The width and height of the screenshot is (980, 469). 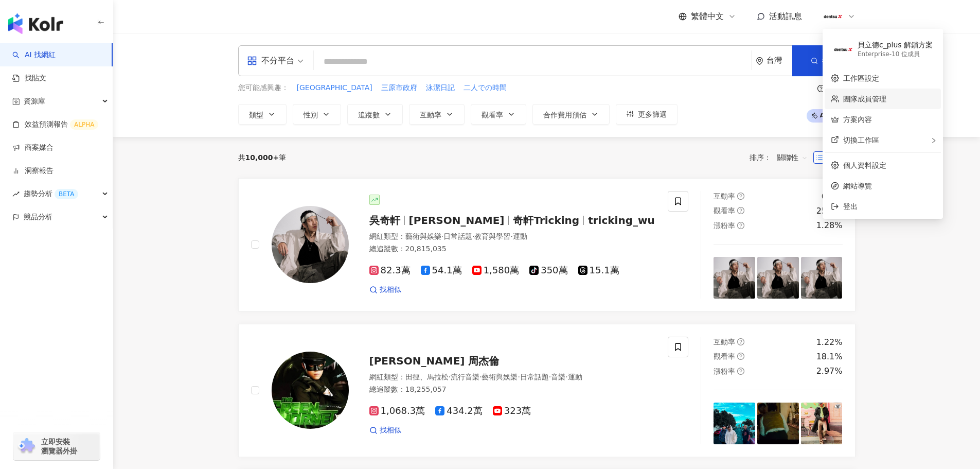 I want to click on a: 工作區設定, so click(x=861, y=78).